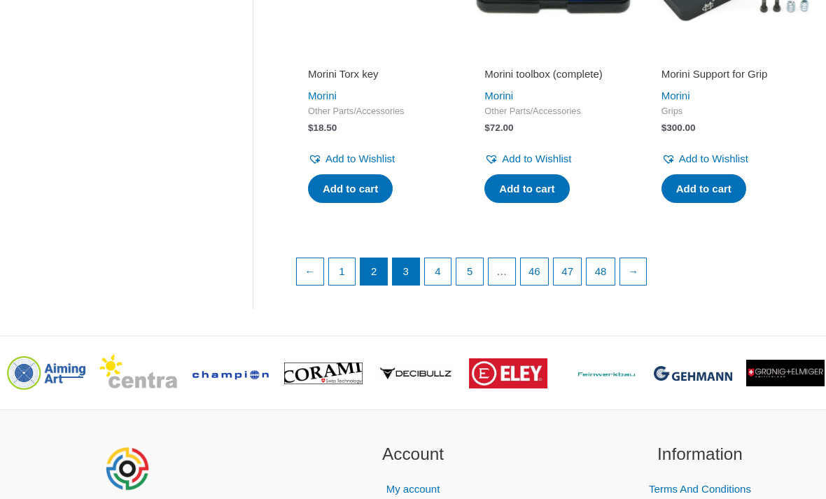  I want to click on h2: Account, so click(413, 455).